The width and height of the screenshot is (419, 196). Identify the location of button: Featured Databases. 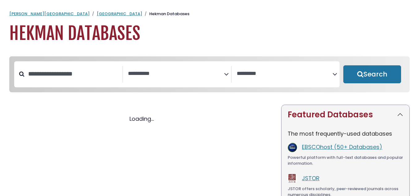
(346, 114).